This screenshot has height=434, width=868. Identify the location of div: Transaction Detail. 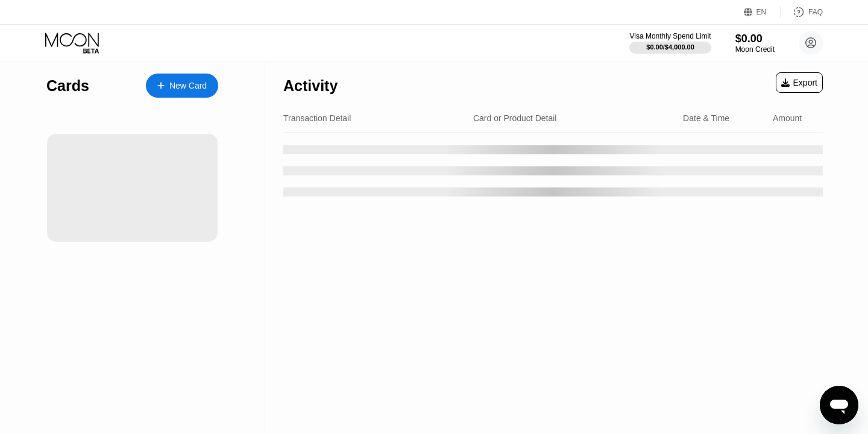
(317, 118).